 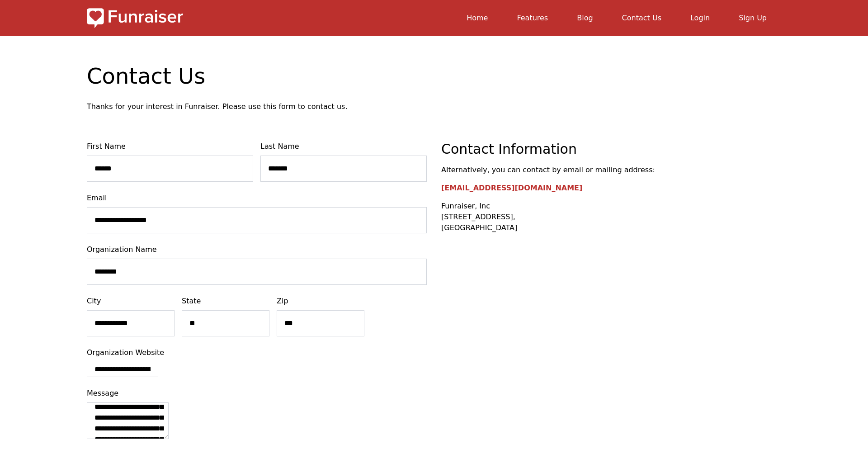 What do you see at coordinates (585, 18) in the screenshot?
I see `a: Blog` at bounding box center [585, 18].